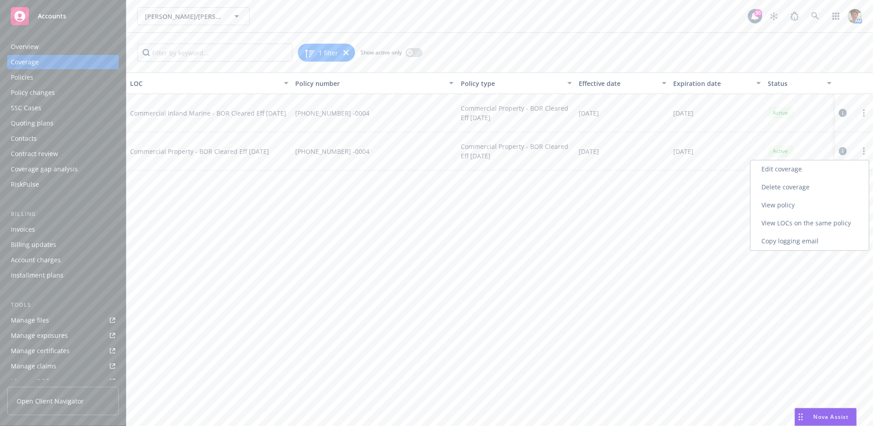 The height and width of the screenshot is (426, 873). Describe the element at coordinates (63, 77) in the screenshot. I see `a: Policies` at that location.